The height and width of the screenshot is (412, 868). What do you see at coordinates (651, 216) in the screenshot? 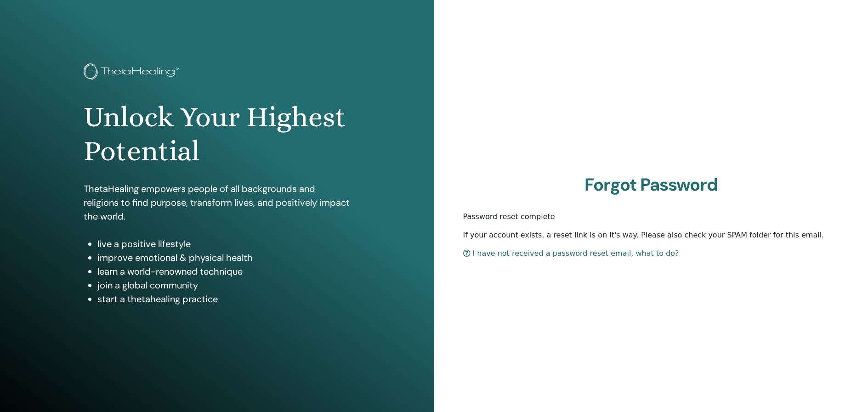
I see `p: Password reset complete` at bounding box center [651, 216].